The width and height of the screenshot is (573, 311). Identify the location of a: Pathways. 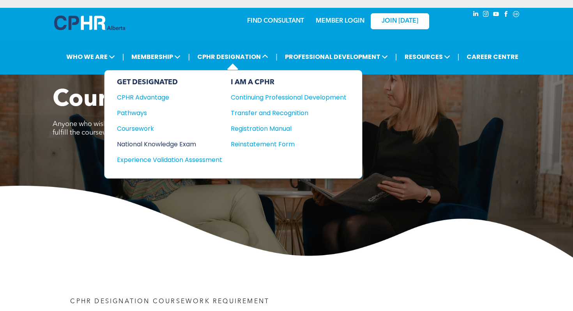
(170, 113).